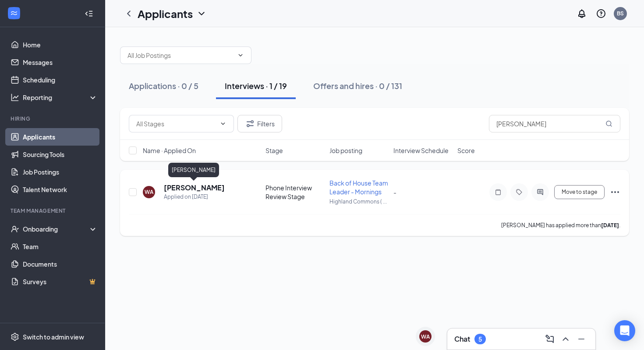 This screenshot has height=350, width=644. I want to click on h3: Chat, so click(462, 339).